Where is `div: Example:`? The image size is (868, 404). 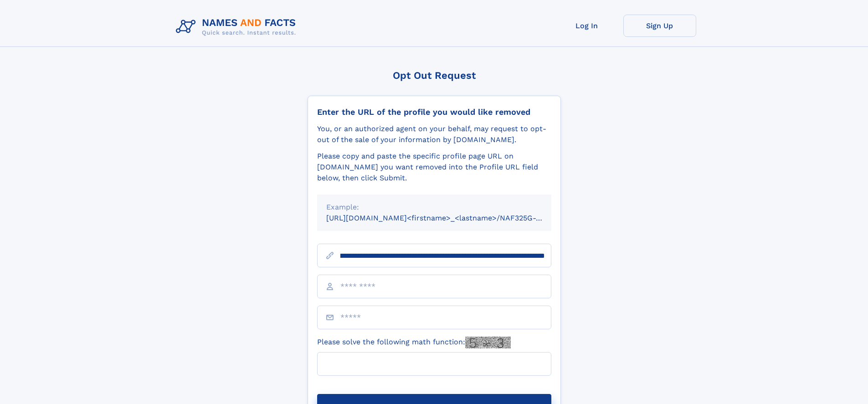 div: Example: is located at coordinates (434, 207).